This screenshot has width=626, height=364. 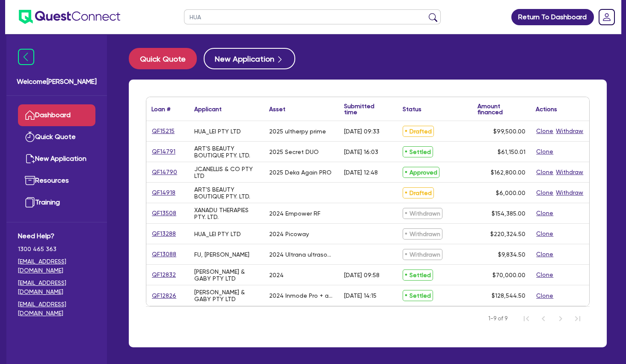 What do you see at coordinates (508, 172) in the screenshot?
I see `span: $162,800.00` at bounding box center [508, 172].